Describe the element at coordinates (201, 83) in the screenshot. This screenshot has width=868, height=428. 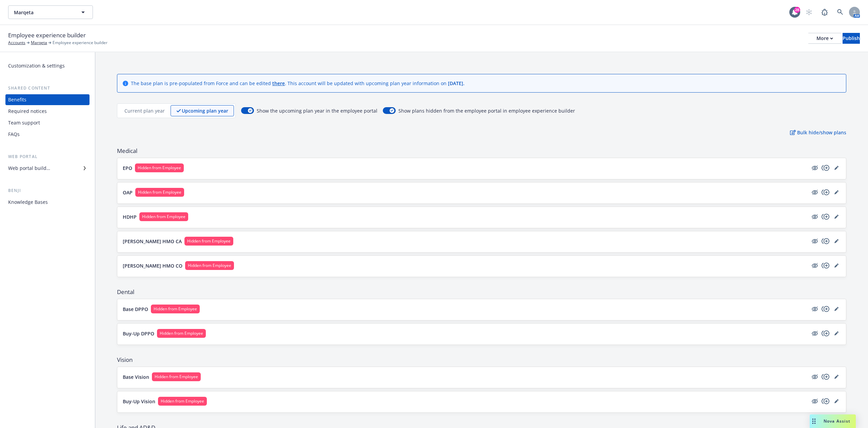
I see `span: The base plan is pre-populated from Force and can be edited` at that location.